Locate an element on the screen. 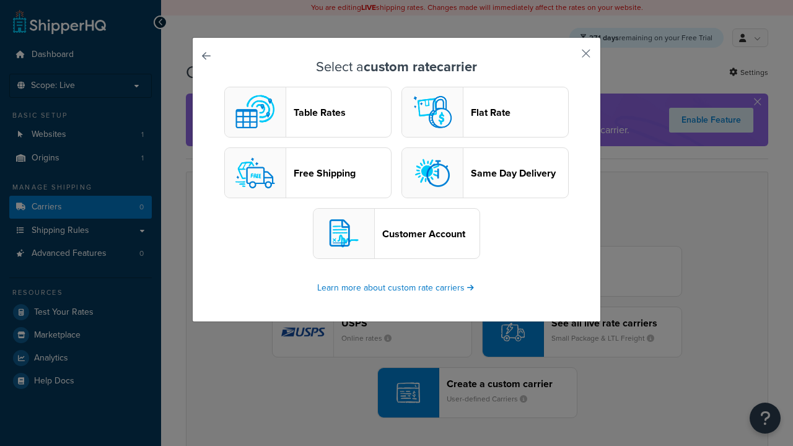  strong: custom rate carrier is located at coordinates (420, 66).